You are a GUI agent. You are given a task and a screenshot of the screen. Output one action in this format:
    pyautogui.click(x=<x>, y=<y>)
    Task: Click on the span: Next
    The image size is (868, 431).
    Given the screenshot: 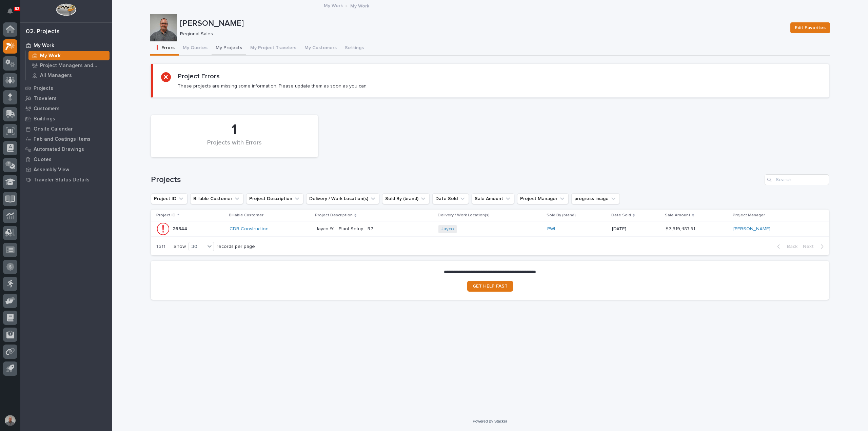 What is the action you would take?
    pyautogui.click(x=810, y=247)
    